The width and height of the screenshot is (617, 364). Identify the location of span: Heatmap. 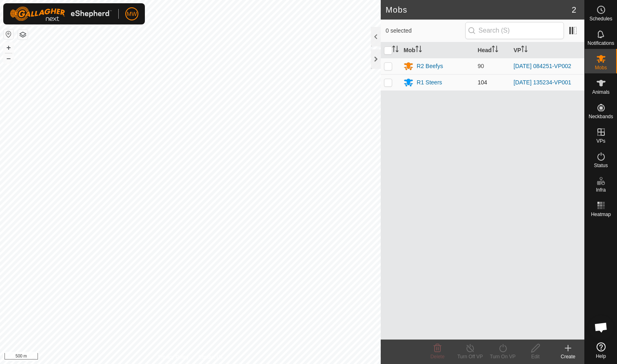
(601, 214).